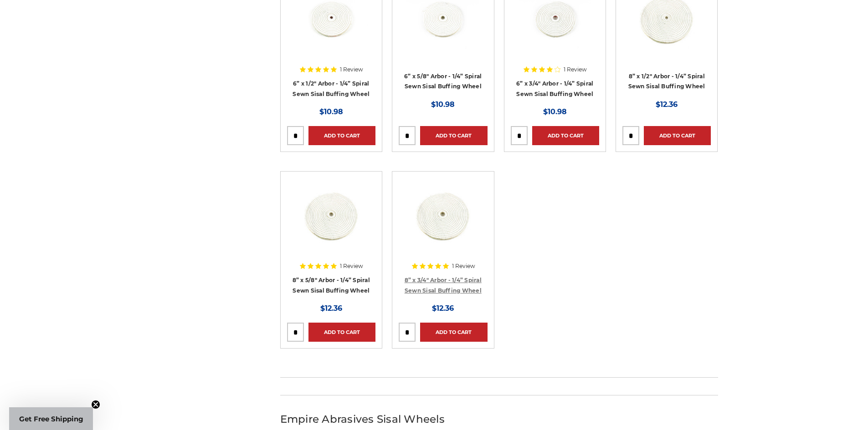 The image size is (868, 430). What do you see at coordinates (330, 89) in the screenshot?
I see `a: 6” x 1/2" Arbor - 1/4” Spiral Sewn Sisal Buffing Wheel` at bounding box center [330, 89].